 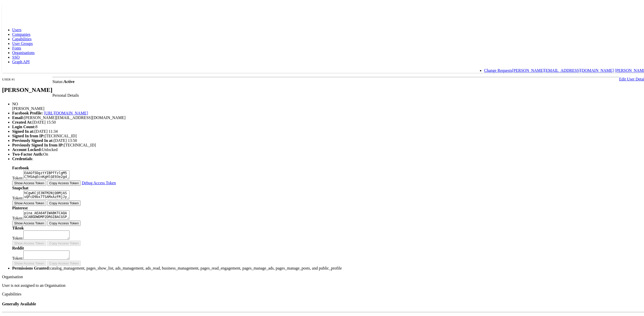 What do you see at coordinates (21, 33) in the screenshot?
I see `a: Companies` at bounding box center [21, 33].